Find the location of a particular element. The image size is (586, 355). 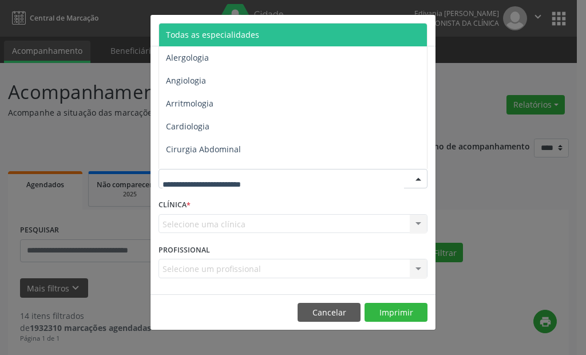

button: Imprimir is located at coordinates (396, 313).